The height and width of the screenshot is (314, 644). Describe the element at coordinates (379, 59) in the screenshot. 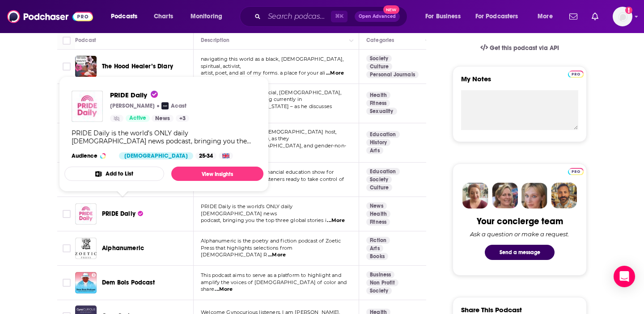

I see `a: Society` at that location.